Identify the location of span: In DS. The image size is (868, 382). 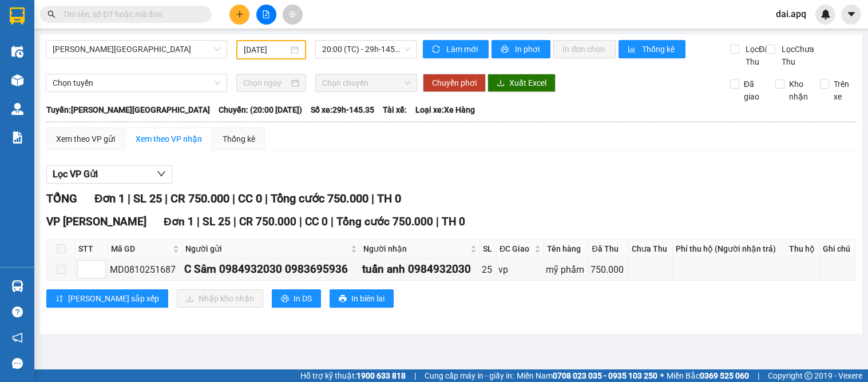
(303, 299).